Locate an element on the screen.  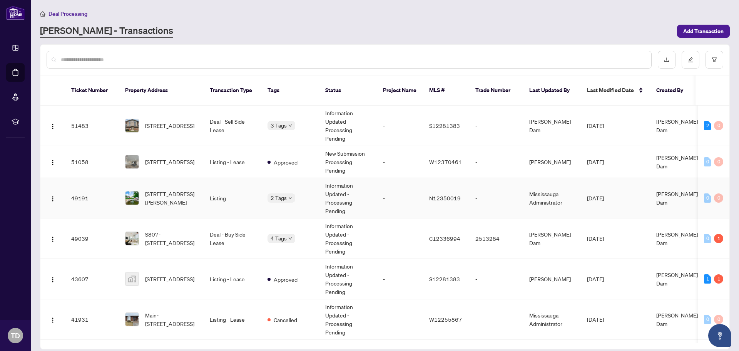
span: W12370461 is located at coordinates (445, 162).